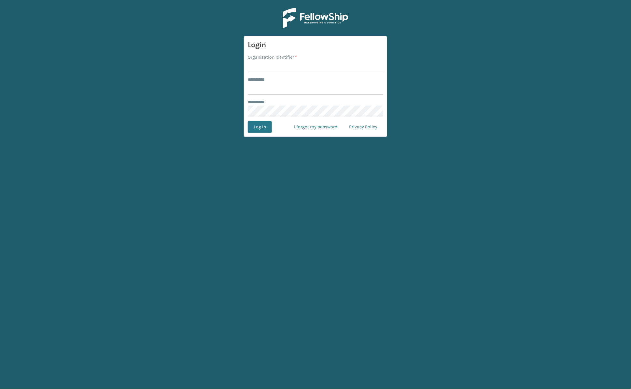 Image resolution: width=631 pixels, height=389 pixels. What do you see at coordinates (272, 57) in the screenshot?
I see `label: Organization Identifier` at bounding box center [272, 57].